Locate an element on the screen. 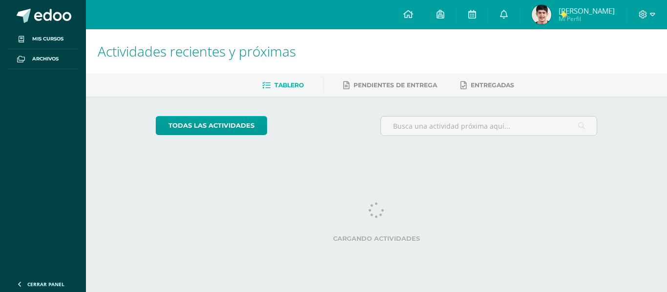 The height and width of the screenshot is (292, 667). span: Actividades recientes y próximas is located at coordinates (197, 51).